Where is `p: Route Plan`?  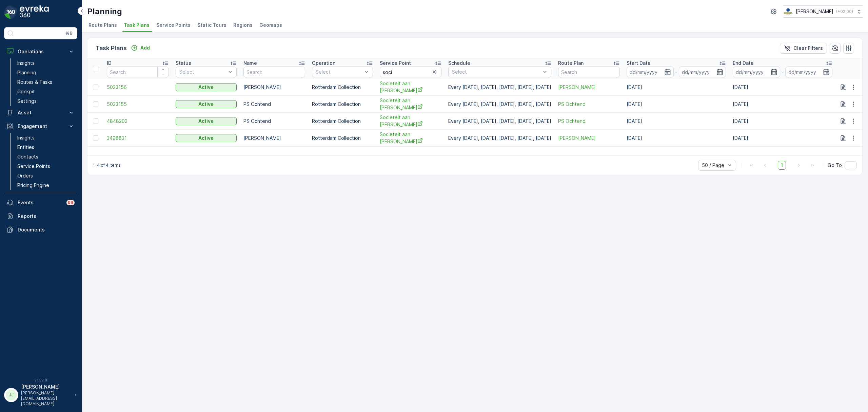
p: Route Plan is located at coordinates (570, 63).